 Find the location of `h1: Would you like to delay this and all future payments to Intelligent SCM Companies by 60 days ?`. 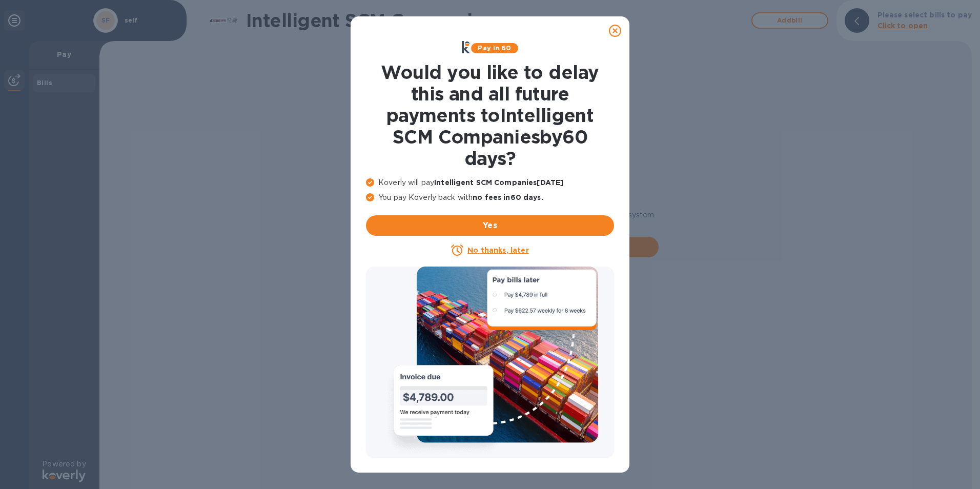

h1: Would you like to delay this and all future payments to Intelligent SCM Companies by 60 days ? is located at coordinates (490, 116).